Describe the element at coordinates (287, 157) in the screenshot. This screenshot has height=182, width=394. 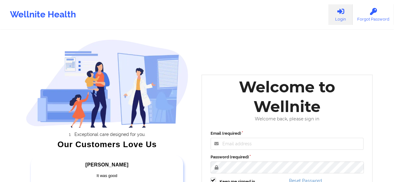
I see `label: Password (required)` at that location.